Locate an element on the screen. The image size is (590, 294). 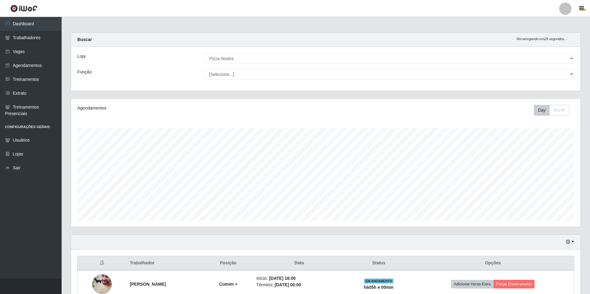
span: EM ANDAMENTO is located at coordinates (379, 281).